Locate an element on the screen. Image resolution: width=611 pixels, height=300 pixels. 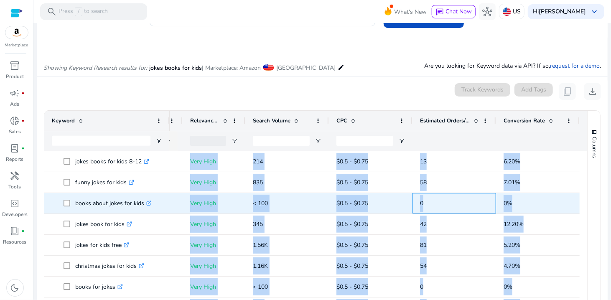
span: 42 is located at coordinates (423, 224).